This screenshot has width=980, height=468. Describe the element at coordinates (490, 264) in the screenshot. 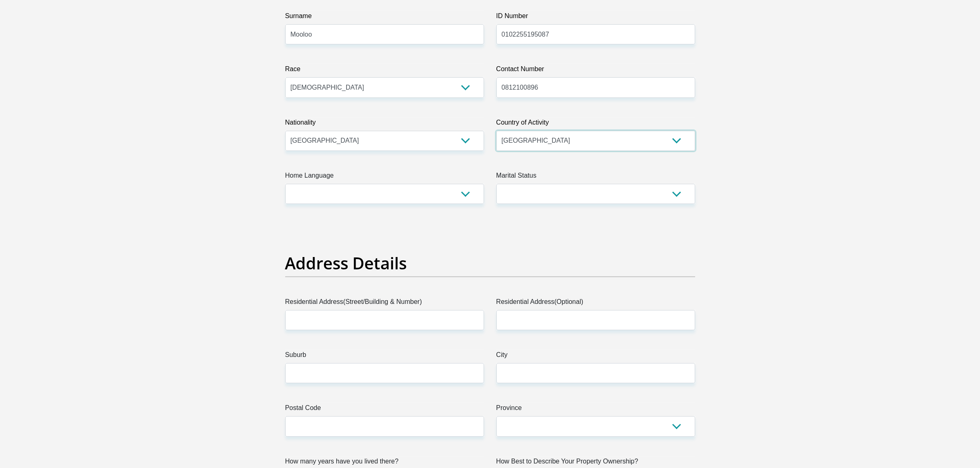

I see `h2: Address Details` at that location.